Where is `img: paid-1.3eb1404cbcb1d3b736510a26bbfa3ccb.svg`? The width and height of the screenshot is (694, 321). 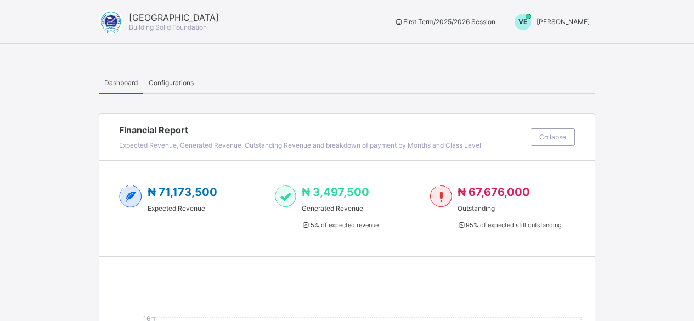 img: paid-1.3eb1404cbcb1d3b736510a26bbfa3ccb.svg is located at coordinates (285, 196).